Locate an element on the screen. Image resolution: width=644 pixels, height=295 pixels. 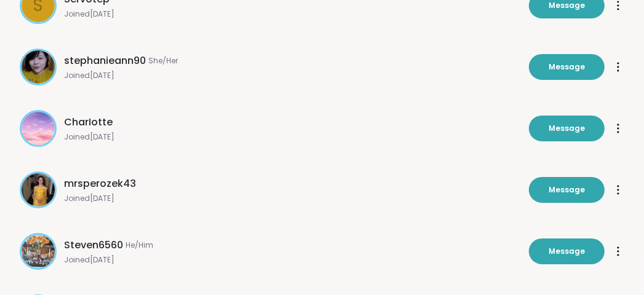
span: mrsperozek43 is located at coordinates (100, 184).